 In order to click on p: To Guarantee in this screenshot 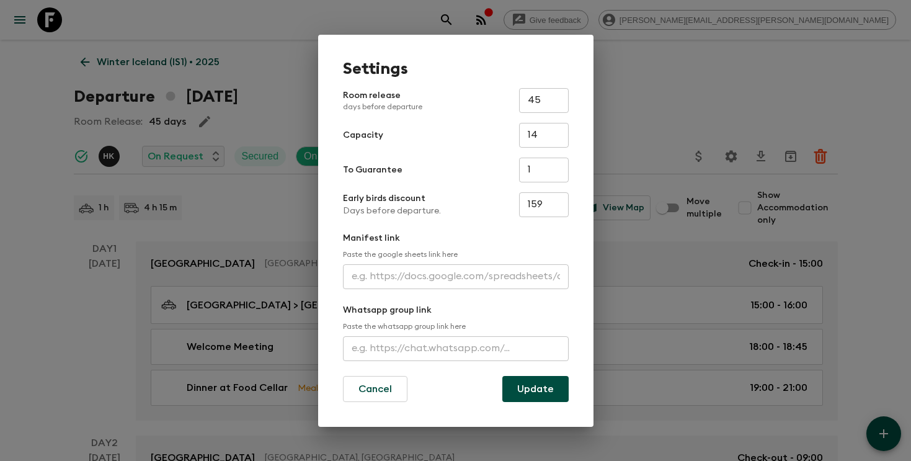, I will do `click(373, 170)`.